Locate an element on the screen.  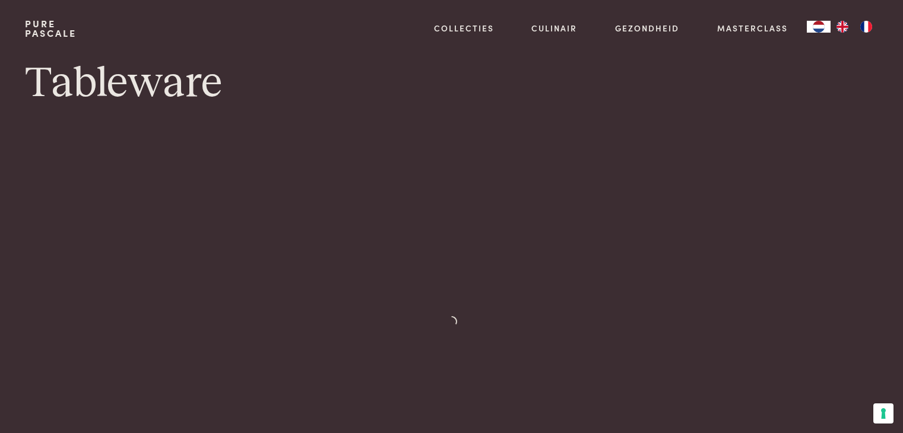
a: Culinair is located at coordinates (554, 28).